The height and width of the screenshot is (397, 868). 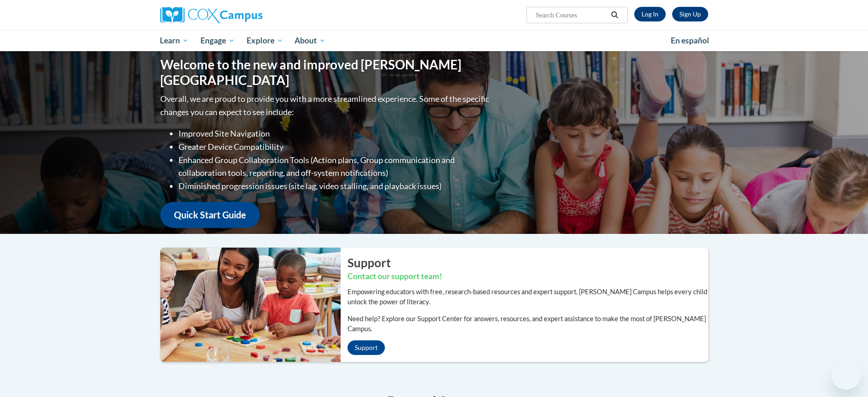 What do you see at coordinates (175, 41) in the screenshot?
I see `a: Learn` at bounding box center [175, 41].